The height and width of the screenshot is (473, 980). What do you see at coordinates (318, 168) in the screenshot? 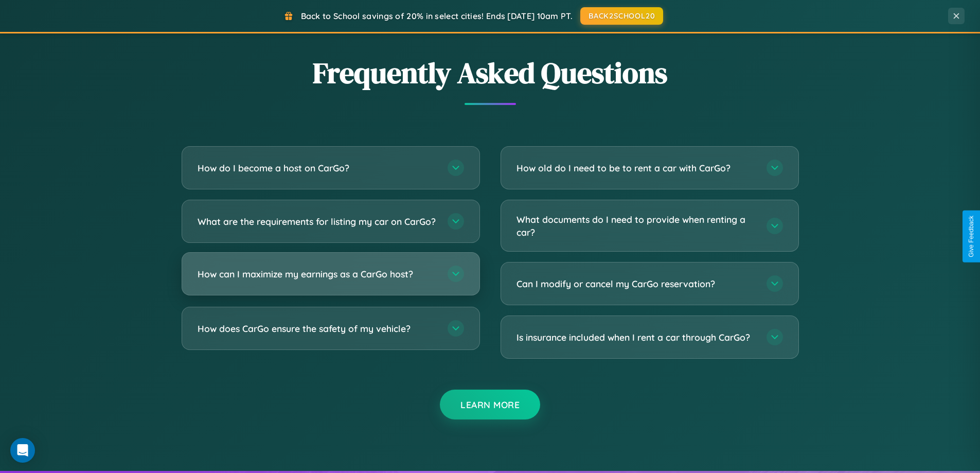
I see `h3: How do I become a host on CarGo?` at bounding box center [318, 168].